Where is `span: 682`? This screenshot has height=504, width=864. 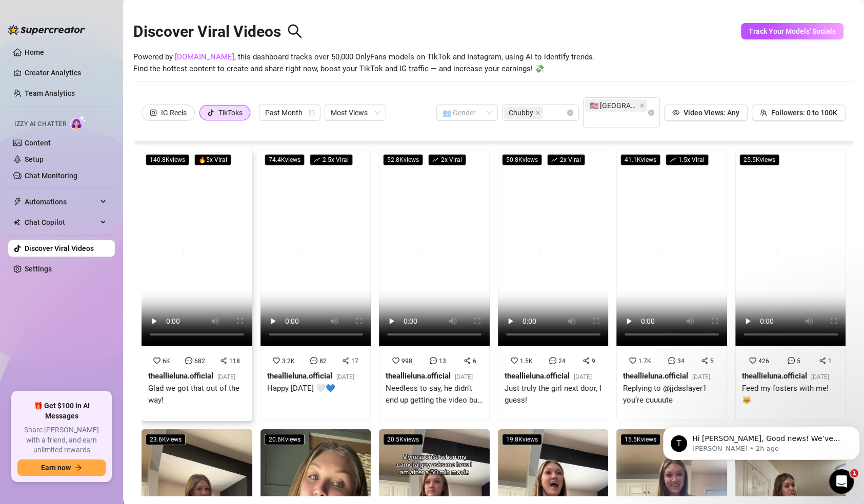 span: 682 is located at coordinates (200, 361).